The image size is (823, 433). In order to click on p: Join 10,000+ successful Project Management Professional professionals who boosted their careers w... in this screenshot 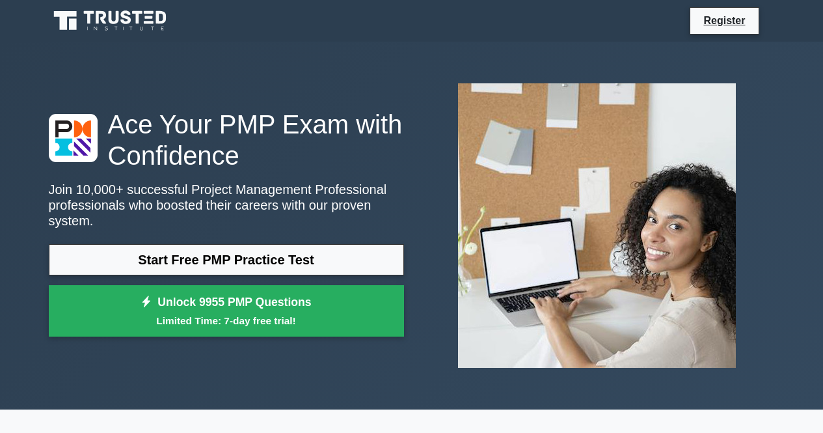, I will do `click(226, 205)`.